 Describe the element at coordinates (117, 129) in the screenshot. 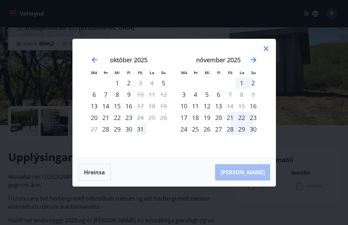

I see `td: Choose miðvikudagur, 29. október 2025 as your check-in date. It’s available.` at that location.